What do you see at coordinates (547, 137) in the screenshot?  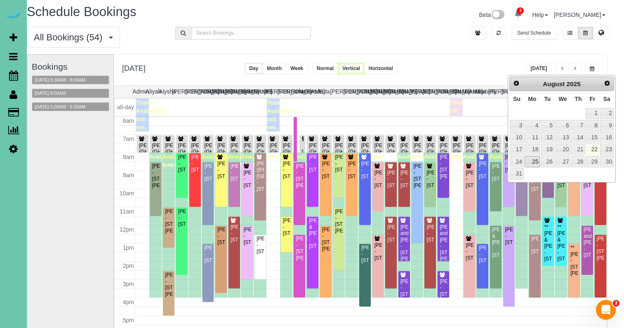 I see `a: 12` at bounding box center [547, 137].